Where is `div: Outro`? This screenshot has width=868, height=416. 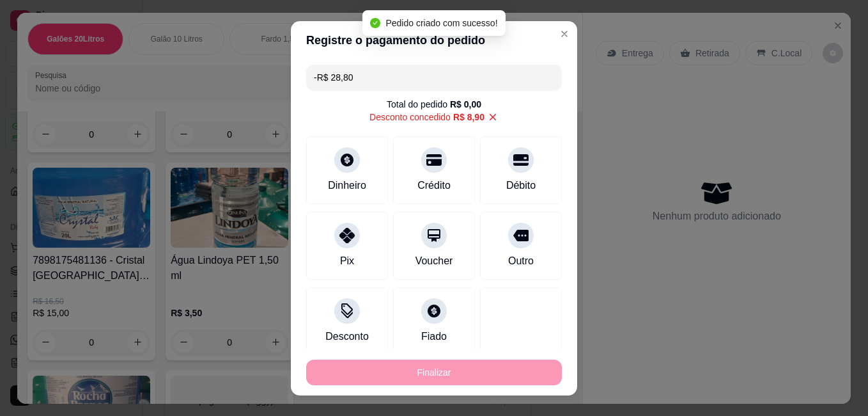
div: Outro is located at coordinates (521, 261).